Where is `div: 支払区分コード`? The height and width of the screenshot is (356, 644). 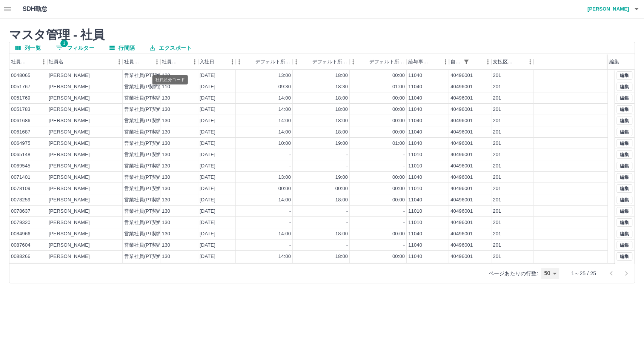 div: 支払区分コード is located at coordinates (512, 62).